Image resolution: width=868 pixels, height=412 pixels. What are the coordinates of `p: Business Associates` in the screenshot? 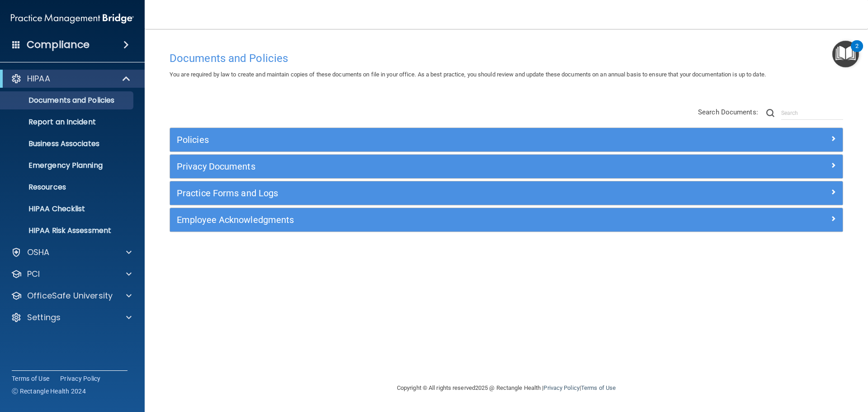 It's located at (67, 144).